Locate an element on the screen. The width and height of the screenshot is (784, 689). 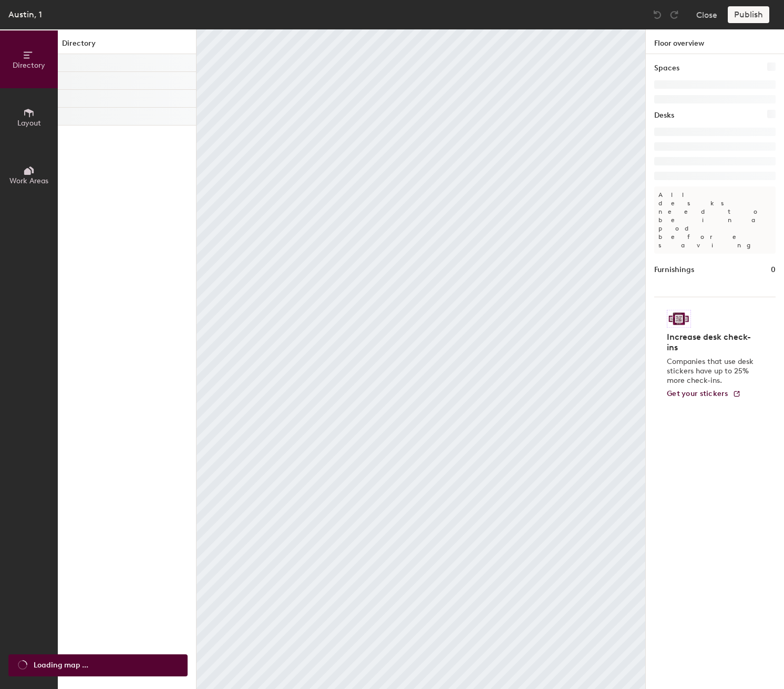
h4: Increase desk check-ins is located at coordinates (712, 343).